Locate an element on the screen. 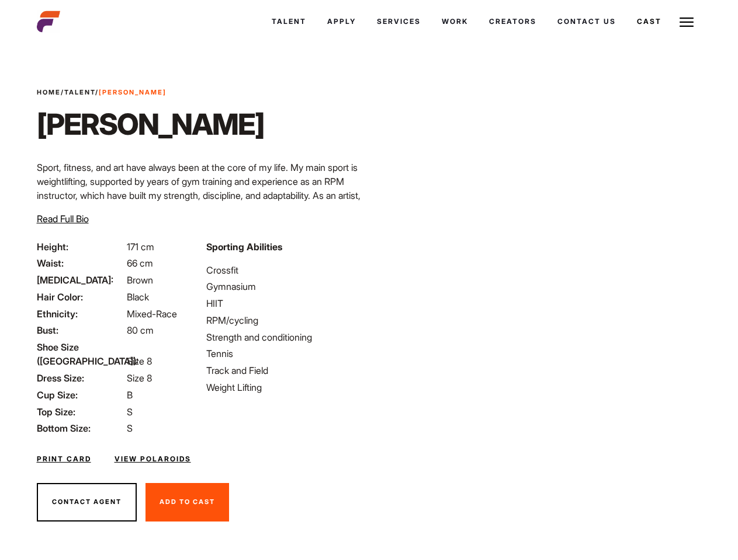  span: Black is located at coordinates (138, 297).